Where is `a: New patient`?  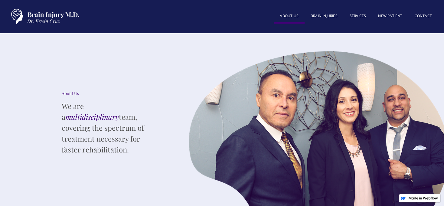
a: New patient is located at coordinates (390, 16).